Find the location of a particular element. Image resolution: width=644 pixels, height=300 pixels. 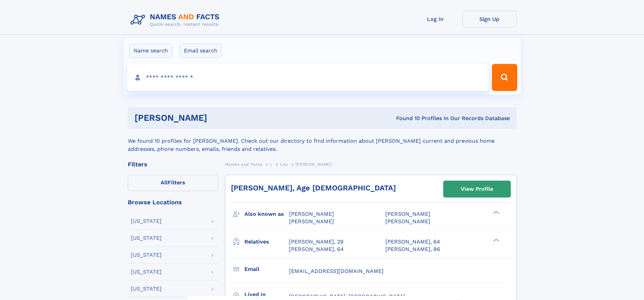

button: Search Button is located at coordinates (504, 78).